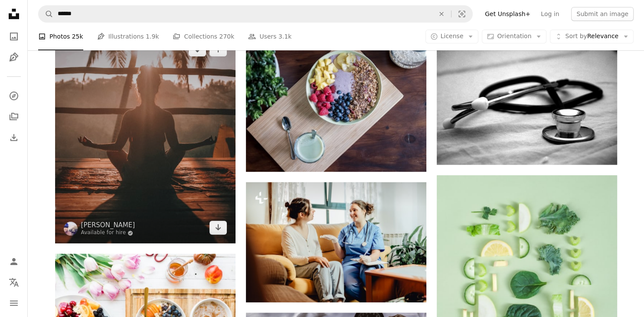 The height and width of the screenshot is (317, 644). What do you see at coordinates (14, 15) in the screenshot?
I see `a: Home — Unsplash` at bounding box center [14, 15].